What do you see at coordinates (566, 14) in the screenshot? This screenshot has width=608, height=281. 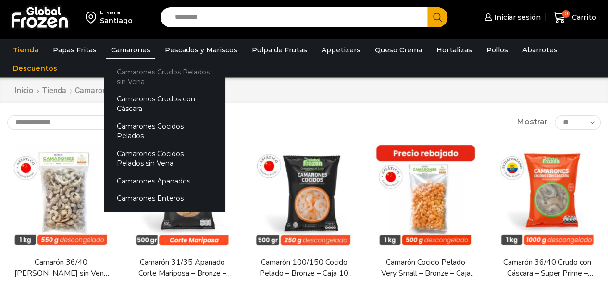 I see `span: 0` at bounding box center [566, 14].